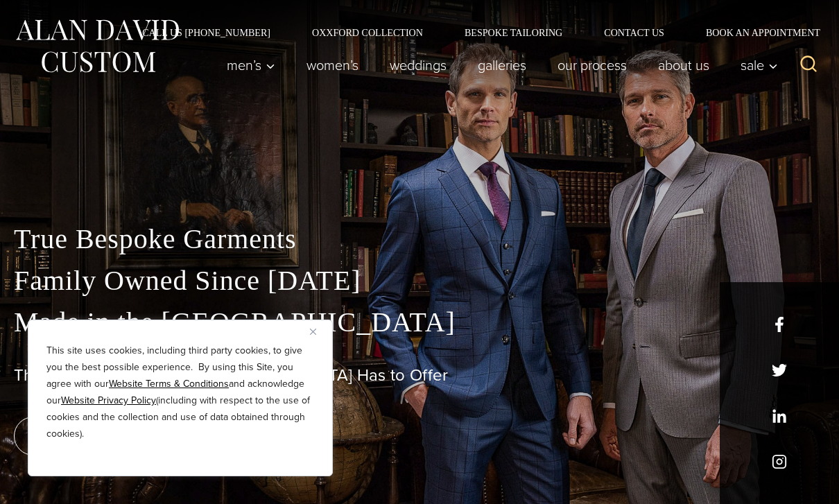 The image size is (839, 504). I want to click on p: This site uses cookies, including third party cookies, to give you the best possible experience. ..., so click(181, 392).